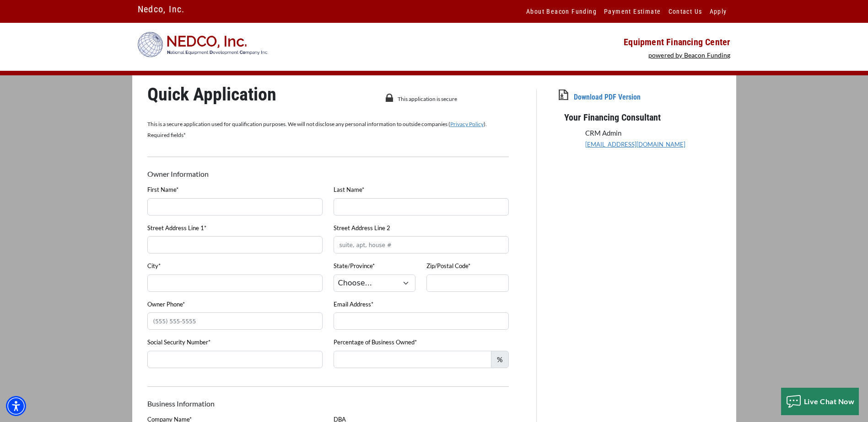  I want to click on p: Your Financing Consultant, so click(650, 113).